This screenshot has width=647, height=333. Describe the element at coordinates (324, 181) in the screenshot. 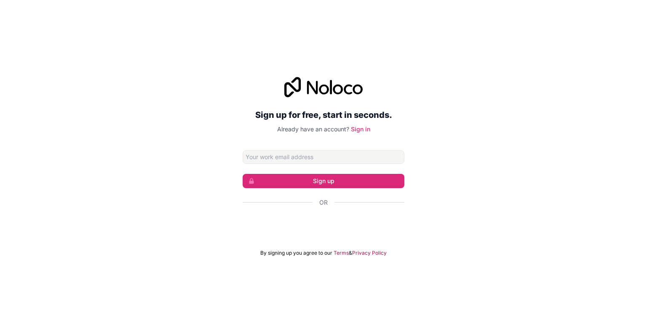

I see `button: Sign up` at that location.